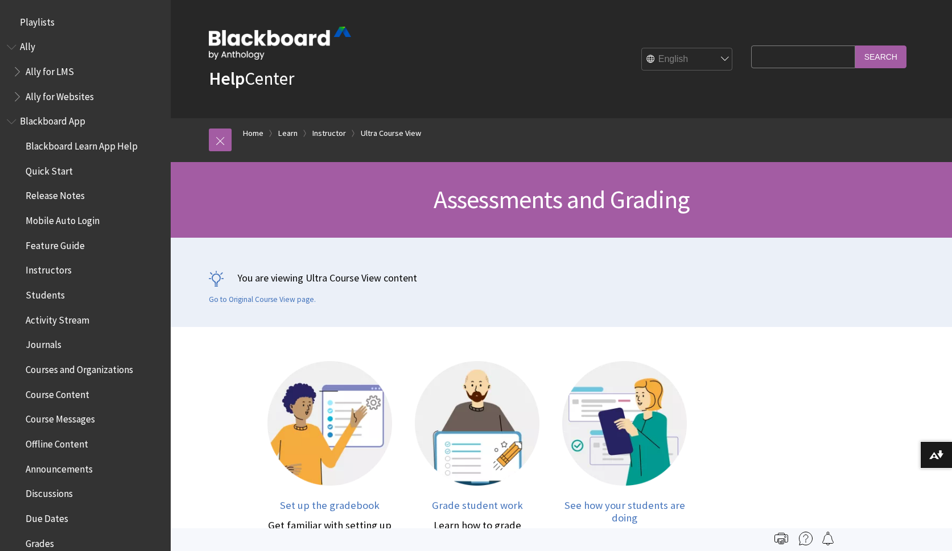  I want to click on span: Students, so click(45, 293).